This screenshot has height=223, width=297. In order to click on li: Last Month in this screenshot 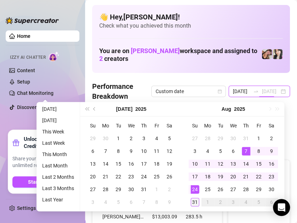, I will do `click(58, 166)`.